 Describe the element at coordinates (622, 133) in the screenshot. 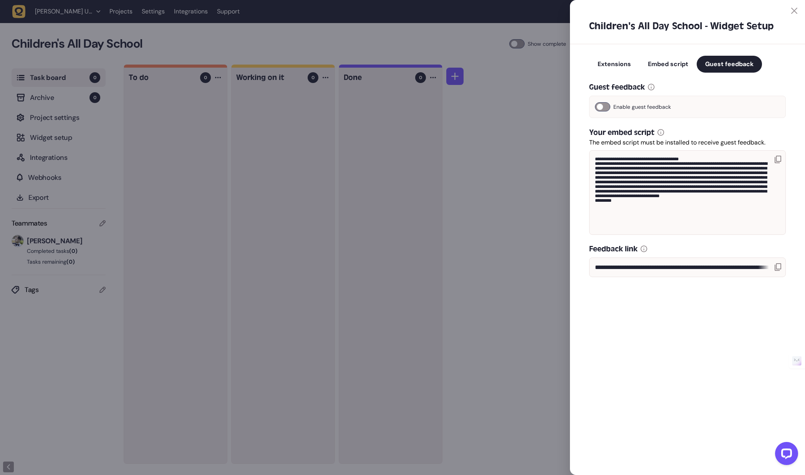

I see `h4: Your embed script` at that location.